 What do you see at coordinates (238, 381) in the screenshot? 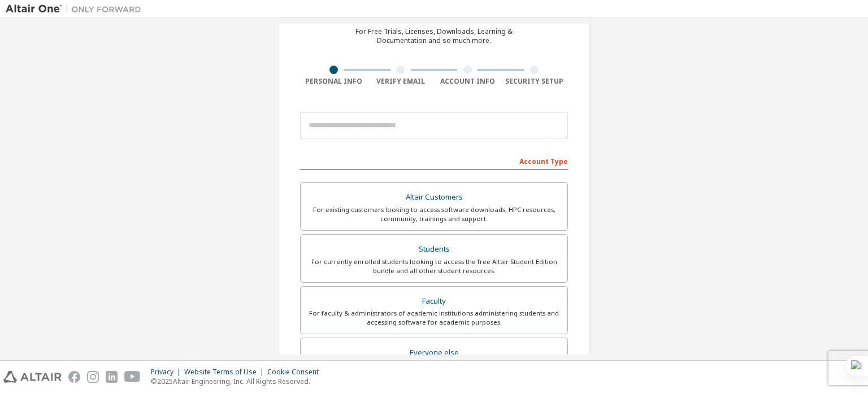
I see `p: © 2025 Altair Engineering, Inc. All Rights Reserved.` at bounding box center [238, 381].